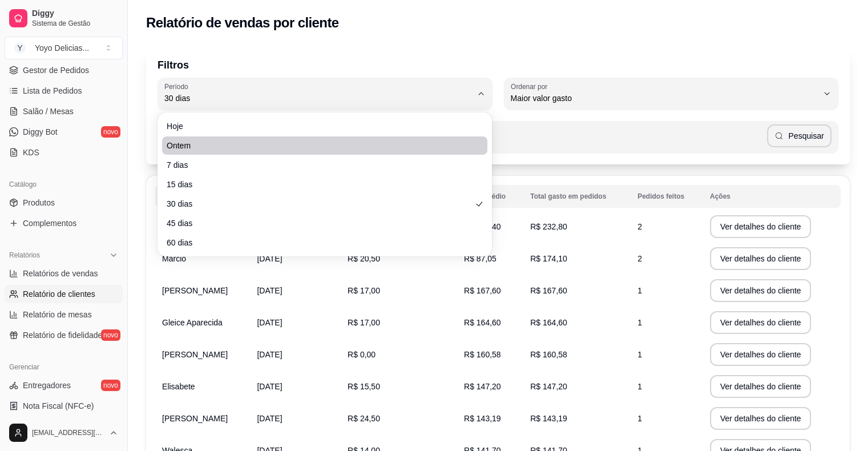  What do you see at coordinates (31, 153) in the screenshot?
I see `span: KDS` at bounding box center [31, 153].